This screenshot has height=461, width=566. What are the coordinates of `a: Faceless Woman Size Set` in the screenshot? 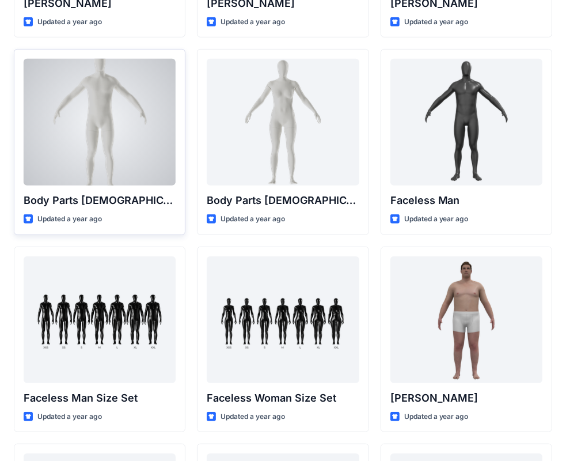 It's located at (283, 320).